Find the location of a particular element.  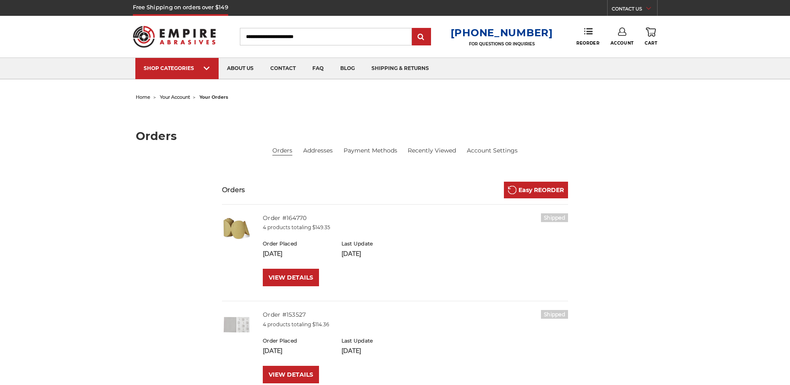

img: Empire Abrasives is located at coordinates (174, 37).